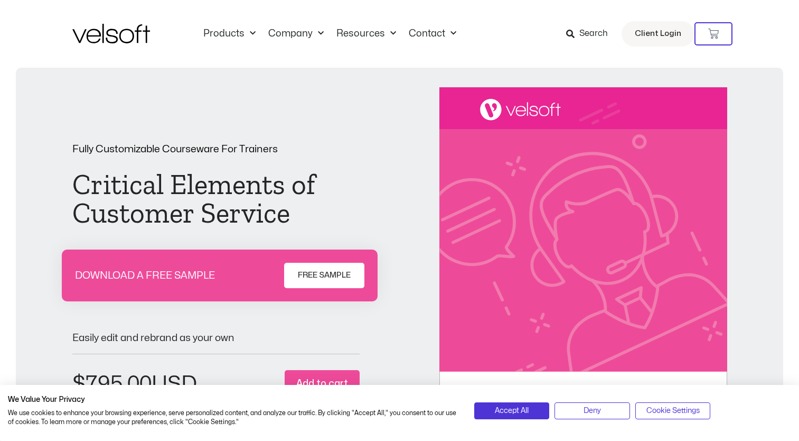 The height and width of the screenshot is (441, 799). Describe the element at coordinates (673, 411) in the screenshot. I see `button: Adjust cookie preferences` at that location.